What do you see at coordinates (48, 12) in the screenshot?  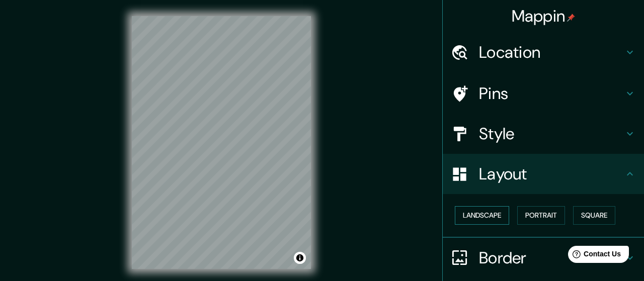 I see `span: Contact Us` at bounding box center [48, 12].